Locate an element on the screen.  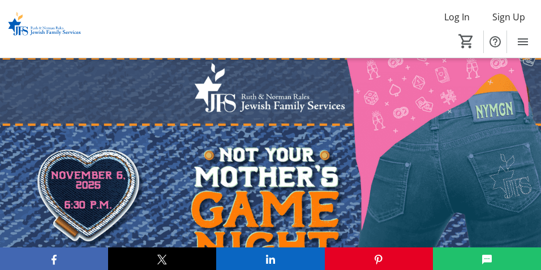
button: X is located at coordinates (162, 259).